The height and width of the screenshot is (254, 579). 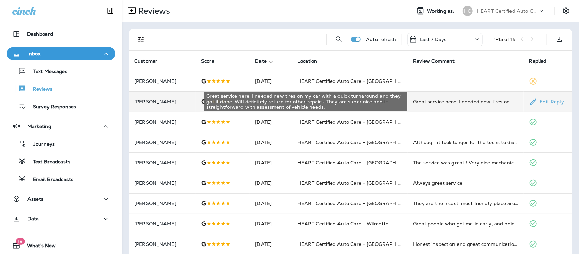 What do you see at coordinates (40, 34) in the screenshot?
I see `p: Dashboard` at bounding box center [40, 34].